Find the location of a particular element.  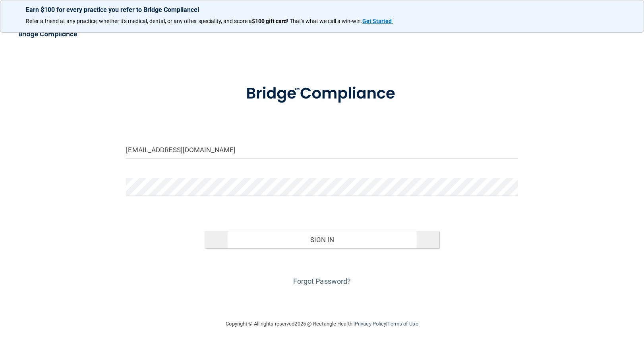

strong: Get Started is located at coordinates (377, 21).